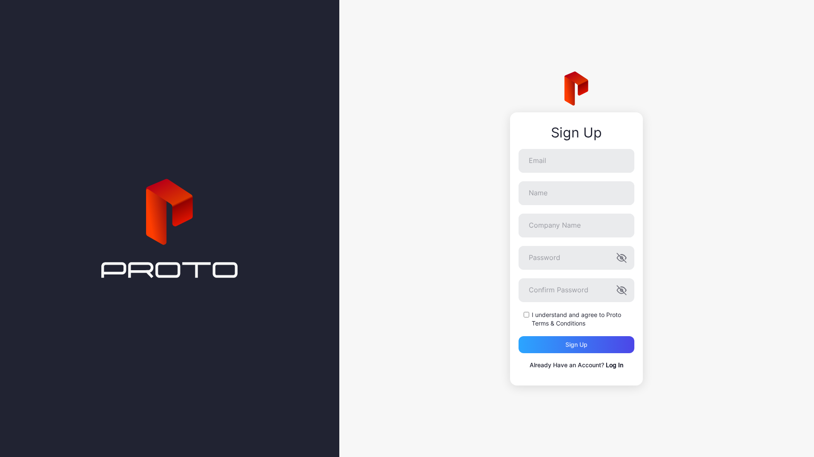 This screenshot has height=457, width=814. I want to click on input: Email, so click(577, 161).